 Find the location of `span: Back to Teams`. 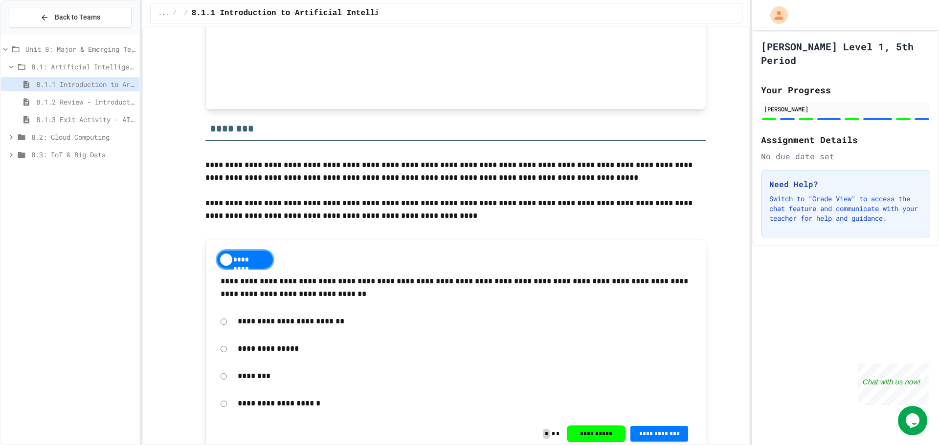

span: Back to Teams is located at coordinates (77, 17).